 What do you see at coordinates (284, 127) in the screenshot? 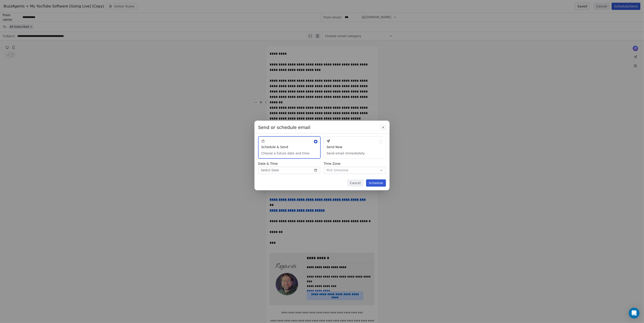
I see `span: Send or schedule email` at bounding box center [284, 127].